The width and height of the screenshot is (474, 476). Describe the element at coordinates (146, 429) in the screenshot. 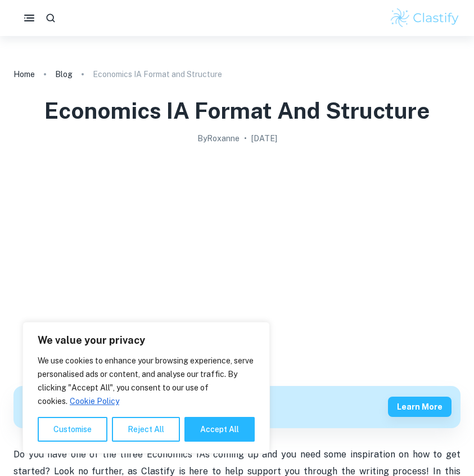

I see `button: Reject All` at that location.